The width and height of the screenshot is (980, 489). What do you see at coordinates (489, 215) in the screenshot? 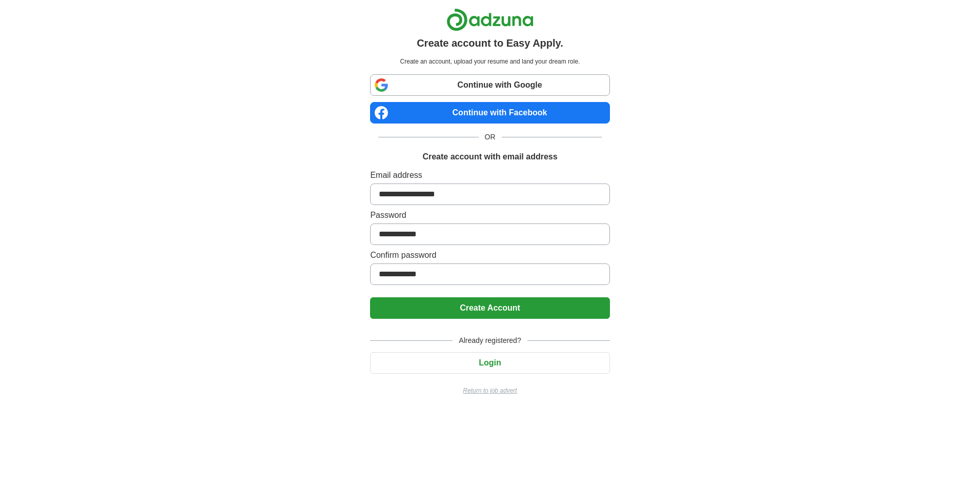
I see `label: Password` at bounding box center [489, 215].